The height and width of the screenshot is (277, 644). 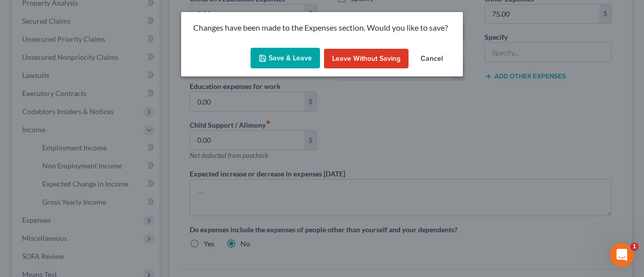 What do you see at coordinates (366, 59) in the screenshot?
I see `button: Leave without Saving` at bounding box center [366, 59].